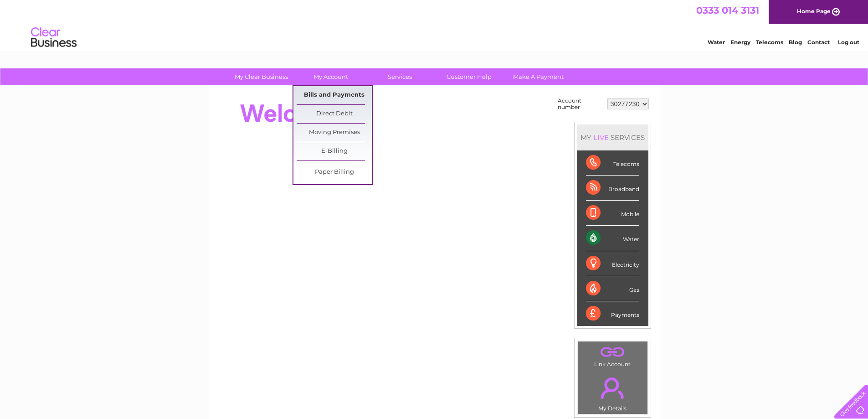 Image resolution: width=868 pixels, height=419 pixels. What do you see at coordinates (330, 77) in the screenshot?
I see `a: My Account` at bounding box center [330, 77].